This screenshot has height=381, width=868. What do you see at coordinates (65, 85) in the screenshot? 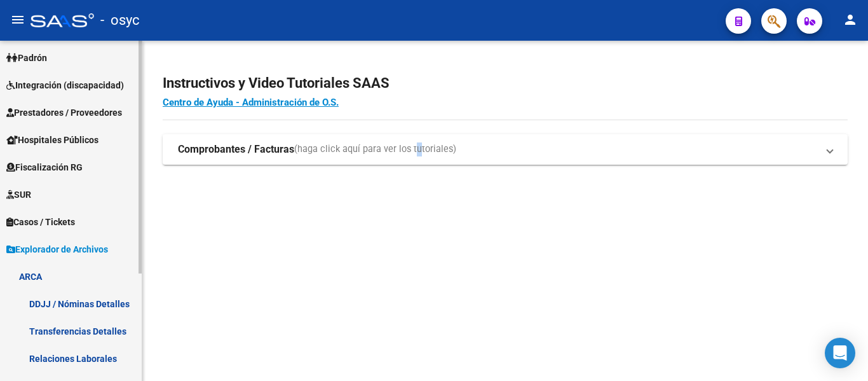
I see `span: Integración (discapacidad)` at bounding box center [65, 85].